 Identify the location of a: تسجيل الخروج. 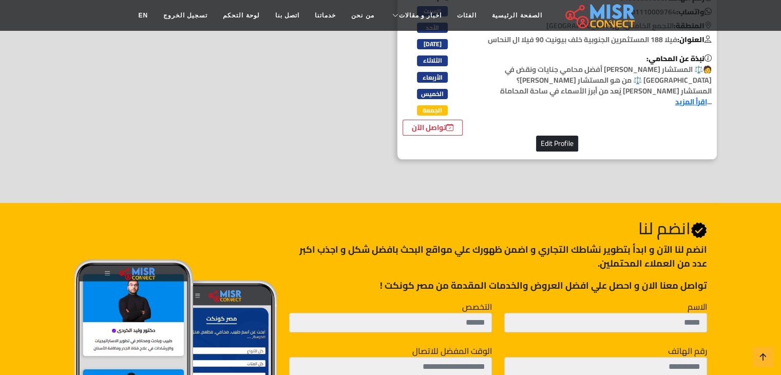
(185, 15).